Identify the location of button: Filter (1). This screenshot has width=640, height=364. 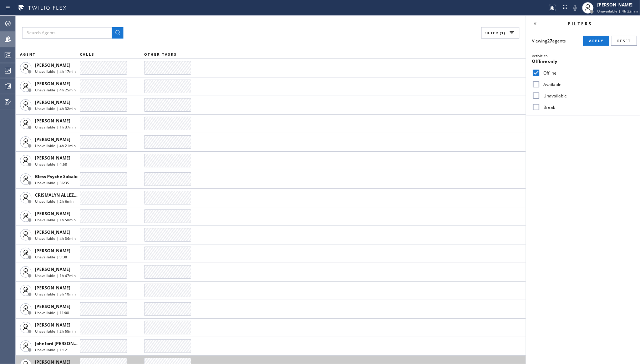
(501, 33).